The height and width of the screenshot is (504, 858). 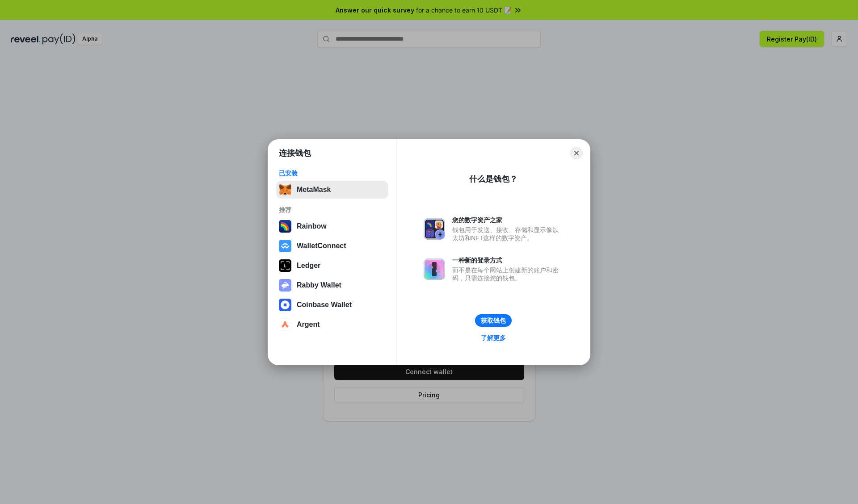 What do you see at coordinates (507, 220) in the screenshot?
I see `div: 您的数字资产之家` at bounding box center [507, 220].